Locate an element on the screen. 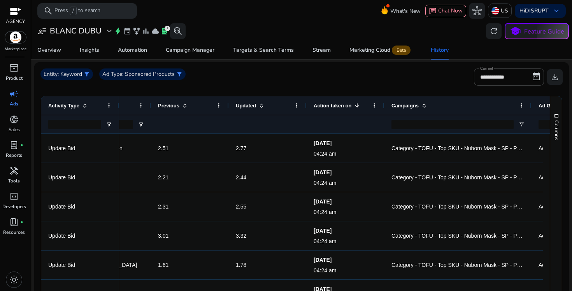  span: 2.55 is located at coordinates (241, 207).